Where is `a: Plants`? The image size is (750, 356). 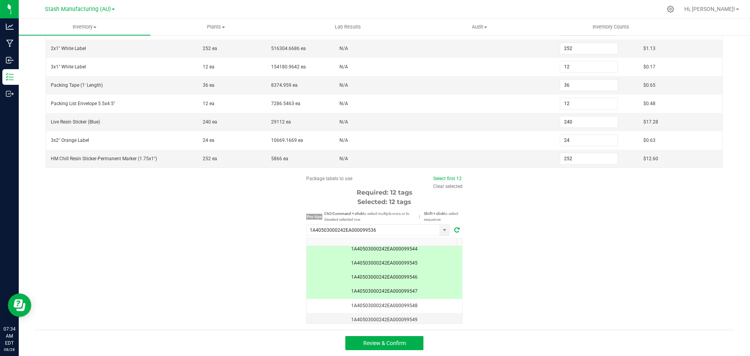 a: Plants is located at coordinates (216, 27).